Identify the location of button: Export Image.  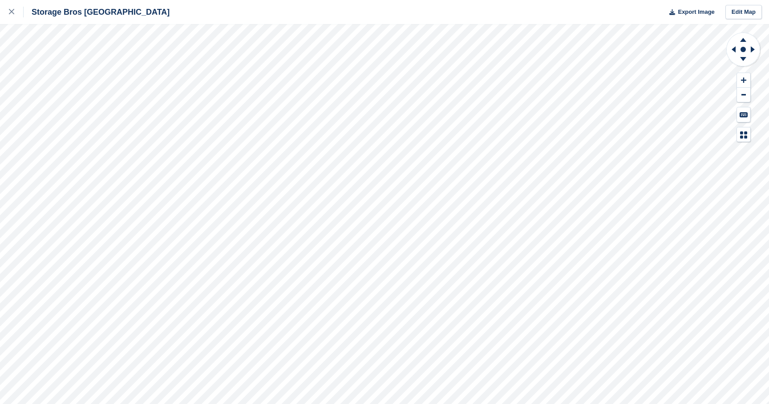
(690, 12).